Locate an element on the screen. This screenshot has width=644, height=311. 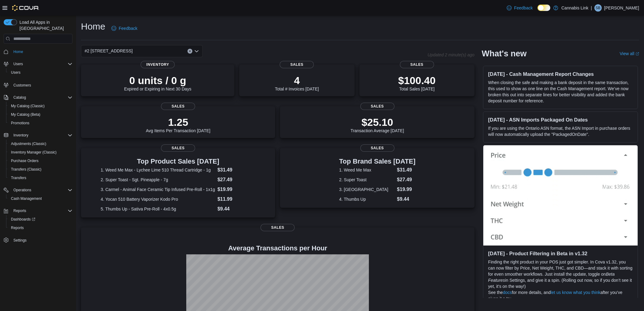
a: Customers is located at coordinates (22, 85).